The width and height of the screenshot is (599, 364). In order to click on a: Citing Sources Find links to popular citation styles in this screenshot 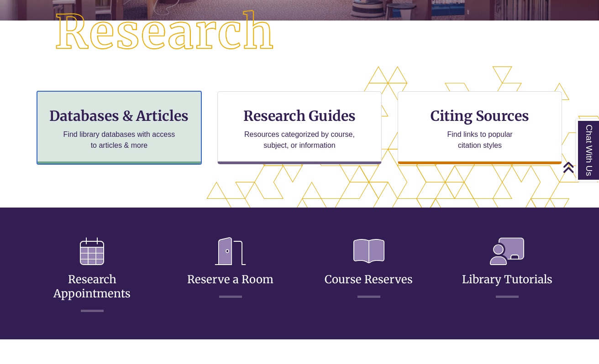, I will do `click(480, 128)`.